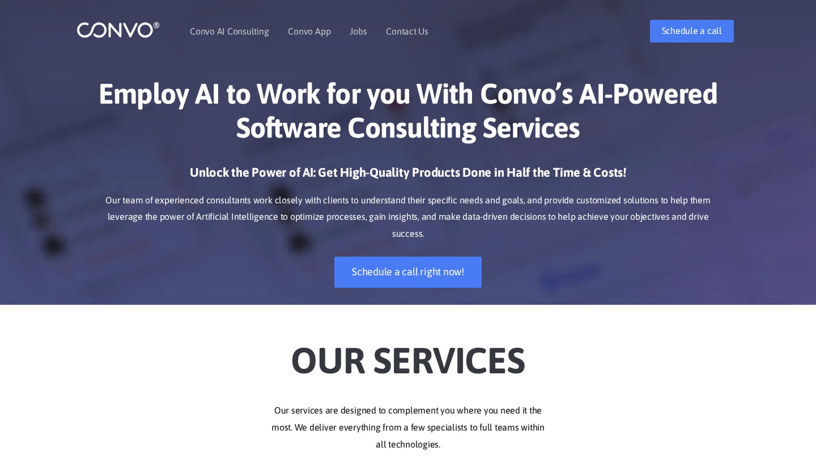 Image resolution: width=816 pixels, height=460 pixels. What do you see at coordinates (408, 428) in the screenshot?
I see `p: Our services are designed to complement you where you need it the most. We deliver everything fro...` at bounding box center [408, 428].